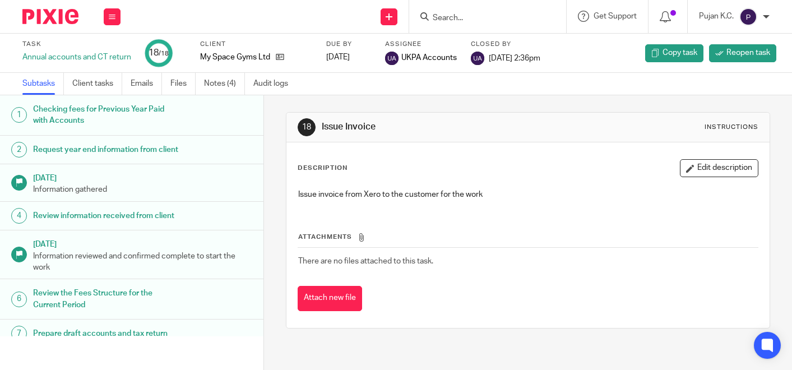 Image resolution: width=792 pixels, height=370 pixels. What do you see at coordinates (19, 334) in the screenshot?
I see `div: 7` at bounding box center [19, 334].